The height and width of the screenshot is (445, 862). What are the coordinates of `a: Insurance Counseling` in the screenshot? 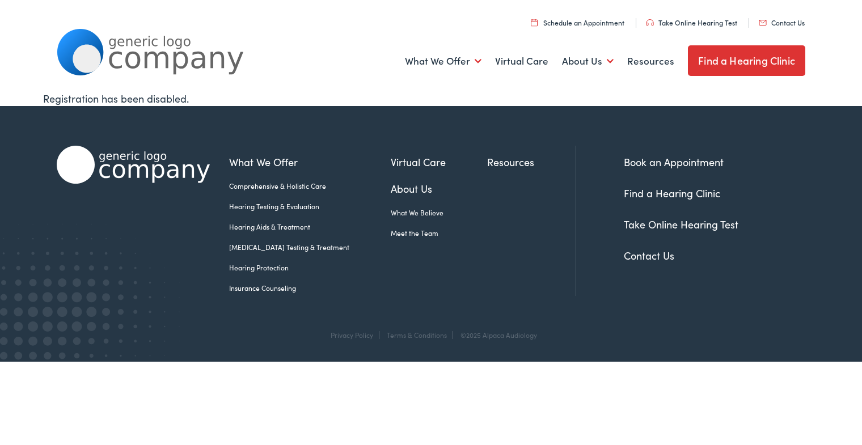 It's located at (310, 288).